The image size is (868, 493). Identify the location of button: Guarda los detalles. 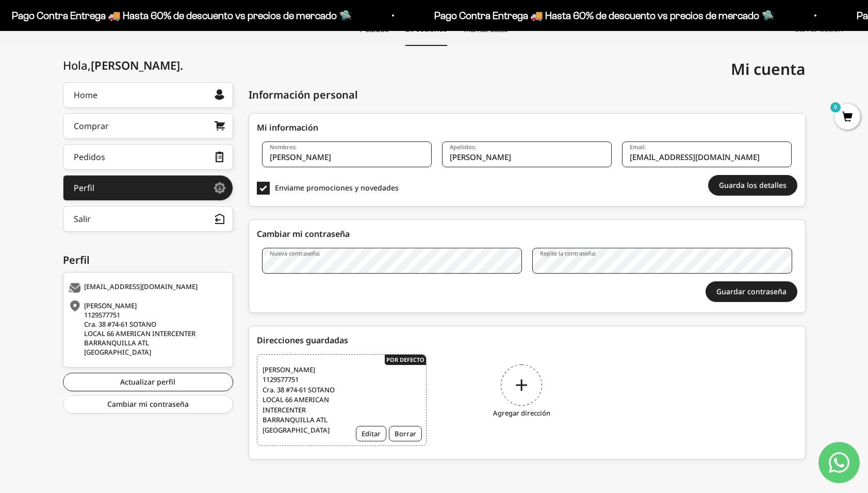
(753, 185).